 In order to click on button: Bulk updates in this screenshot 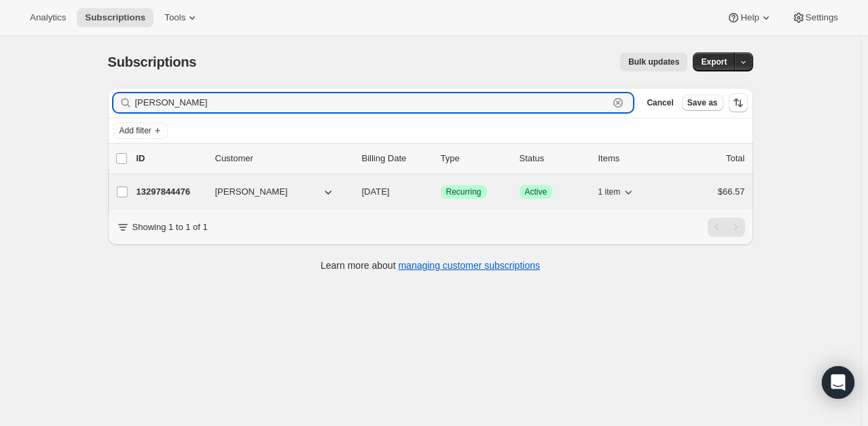, I will do `click(653, 62)`.